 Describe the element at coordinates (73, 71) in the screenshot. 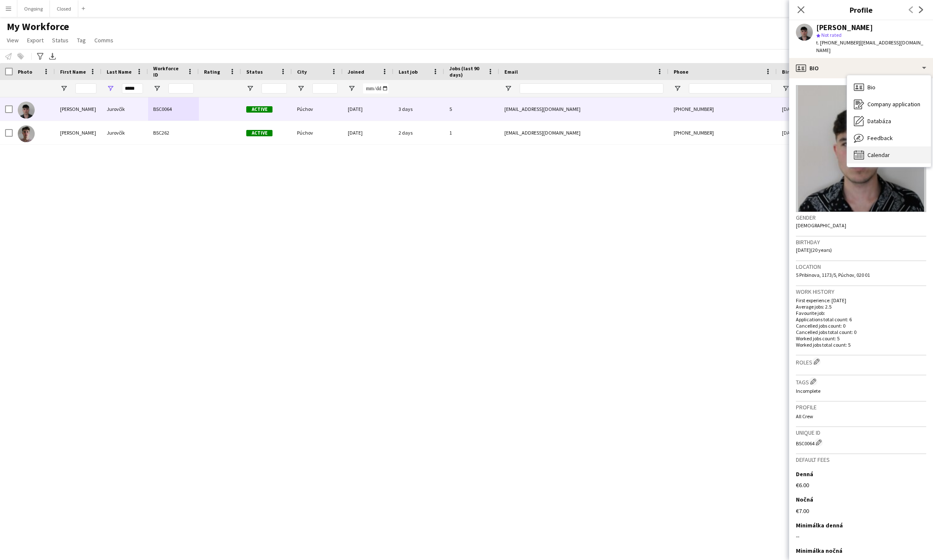

I see `span: First Name` at that location.